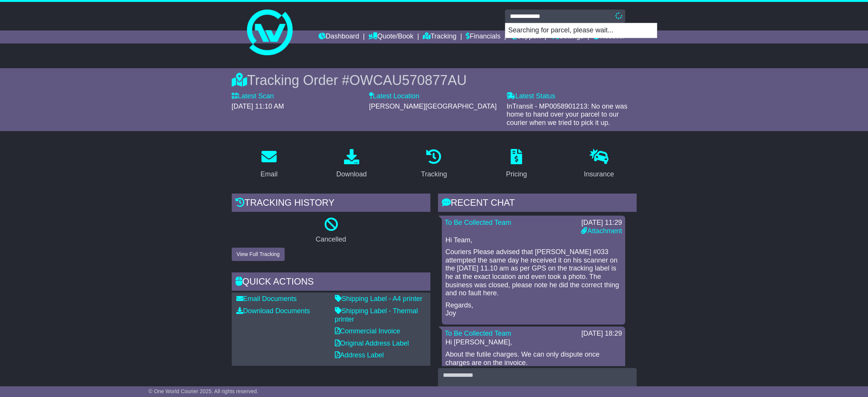 The image size is (868, 397). Describe the element at coordinates (259, 254) in the screenshot. I see `button: View Full Tracking` at that location.